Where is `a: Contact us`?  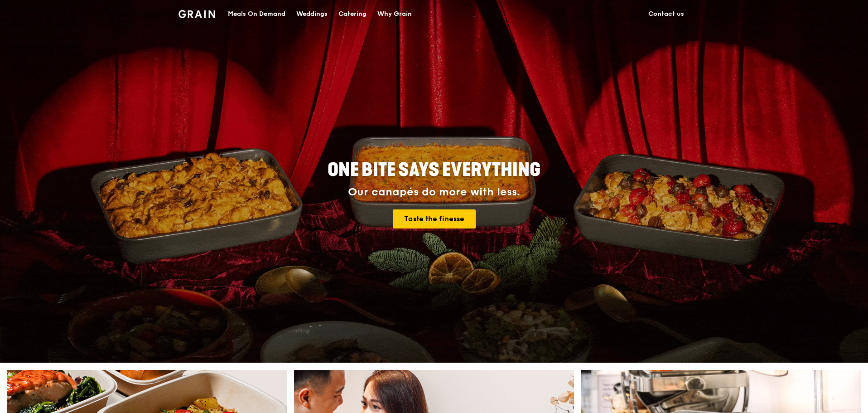 a: Contact us is located at coordinates (666, 14).